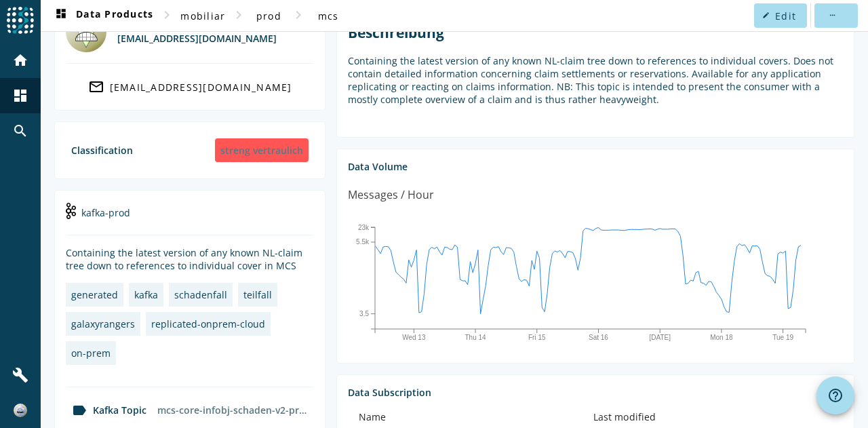  Describe the element at coordinates (831, 14) in the screenshot. I see `mat-icon: more_horiz` at that location.